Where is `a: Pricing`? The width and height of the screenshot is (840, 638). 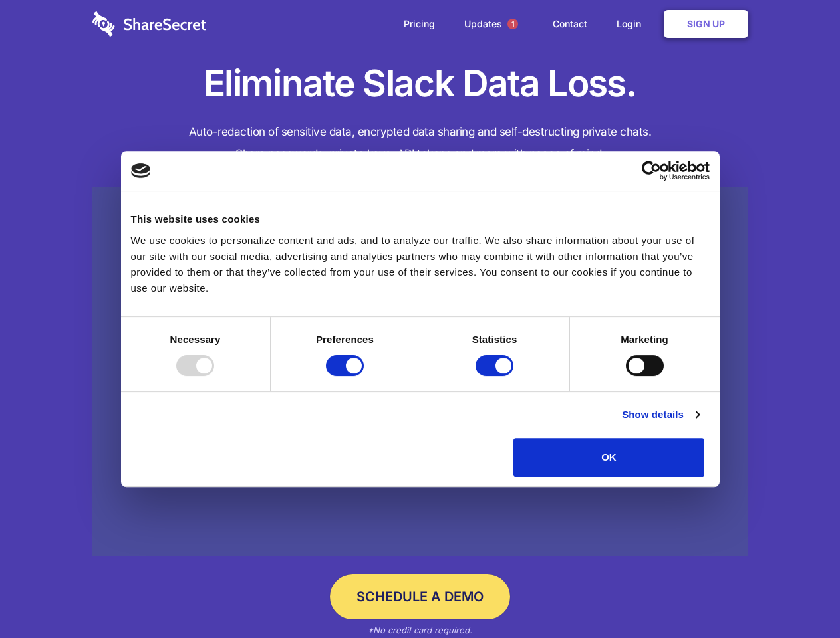
a: Pricing is located at coordinates (419, 23).